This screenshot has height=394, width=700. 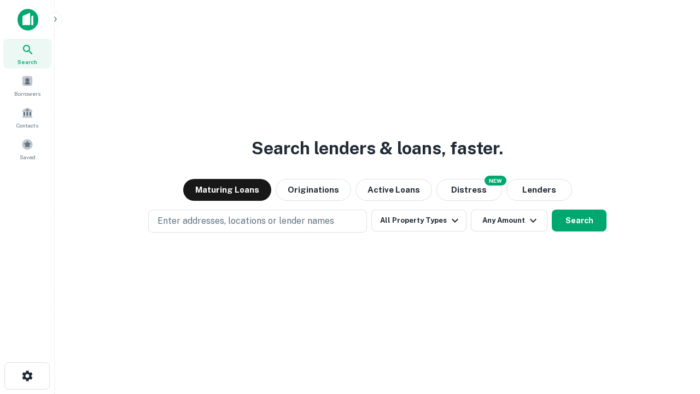 What do you see at coordinates (539, 190) in the screenshot?
I see `button: Lenders` at bounding box center [539, 190].